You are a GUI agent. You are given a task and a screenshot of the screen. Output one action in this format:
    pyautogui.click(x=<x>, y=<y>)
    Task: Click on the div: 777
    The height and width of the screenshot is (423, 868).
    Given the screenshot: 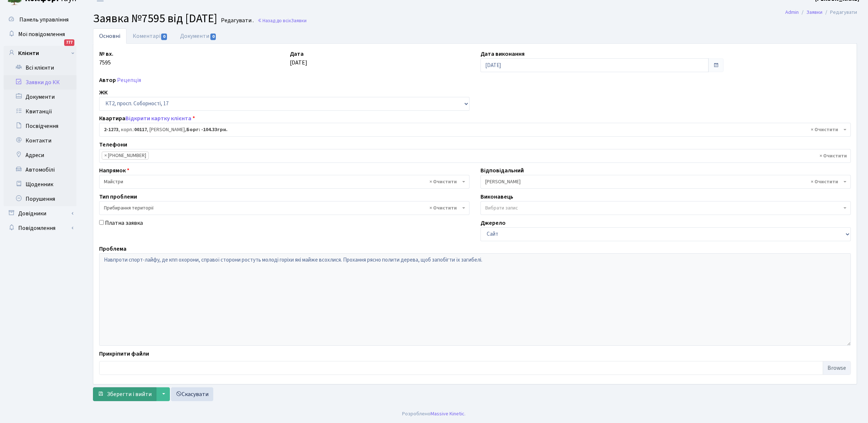 What is the action you would take?
    pyautogui.click(x=69, y=42)
    